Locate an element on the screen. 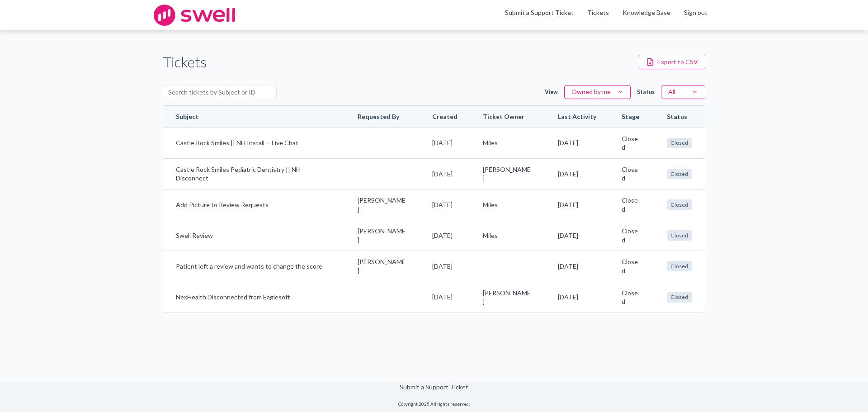 The height and width of the screenshot is (412, 868). a: Add Picture to Review Requests is located at coordinates (254, 205).